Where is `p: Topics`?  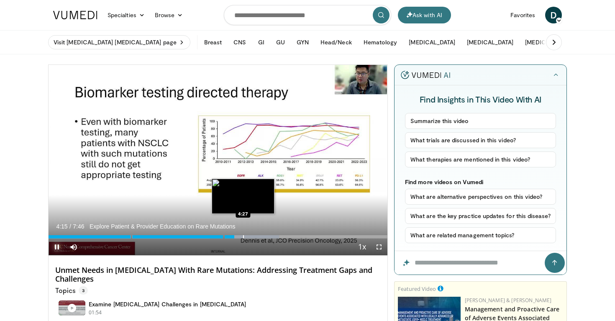
p: Topics is located at coordinates (72, 290).